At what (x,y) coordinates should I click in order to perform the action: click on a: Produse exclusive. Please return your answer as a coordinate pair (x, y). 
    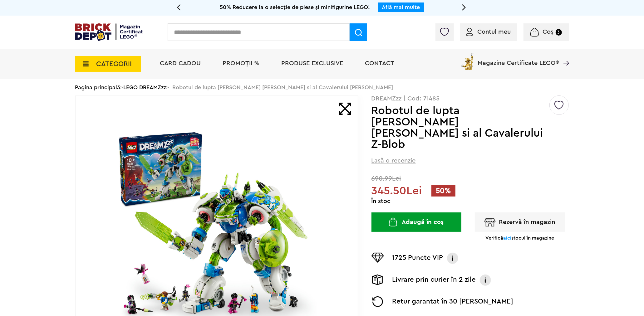
    Looking at the image, I should click on (312, 63).